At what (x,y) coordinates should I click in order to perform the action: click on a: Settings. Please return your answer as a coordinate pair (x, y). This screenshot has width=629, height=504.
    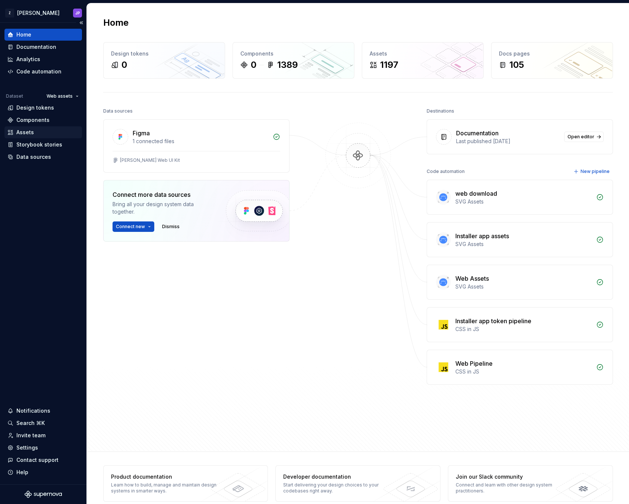
    Looking at the image, I should click on (43, 448).